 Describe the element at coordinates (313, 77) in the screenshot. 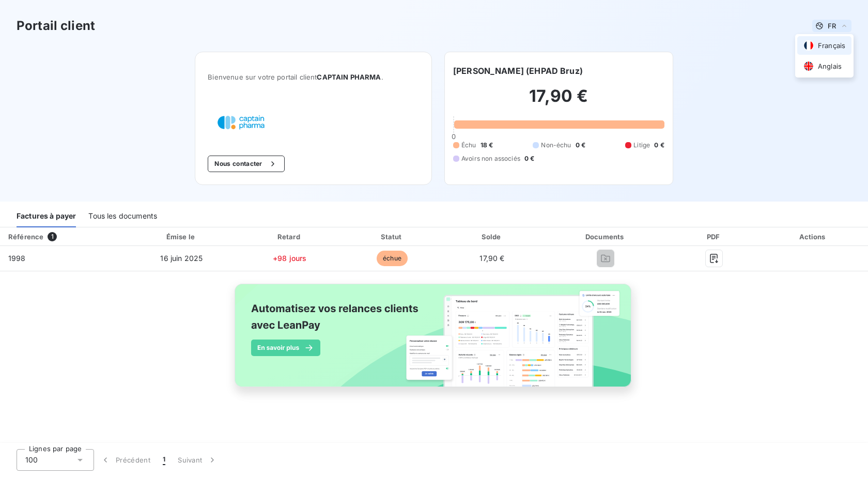

I see `span: Bienvenue sur votre portail client .` at that location.